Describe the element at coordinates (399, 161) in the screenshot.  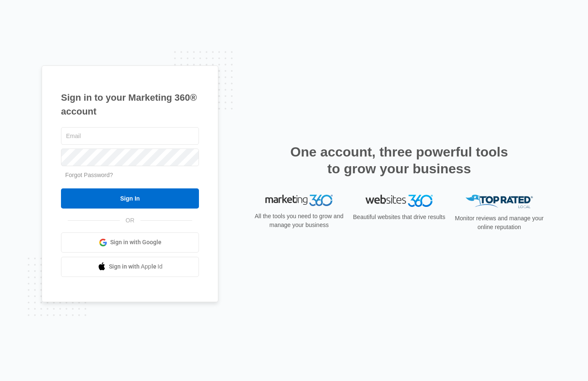
I see `h2: One account, three powerful tools to grow your business` at that location.